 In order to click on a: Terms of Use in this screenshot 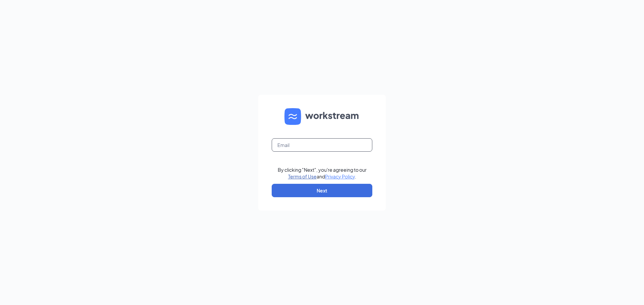, I will do `click(302, 176)`.